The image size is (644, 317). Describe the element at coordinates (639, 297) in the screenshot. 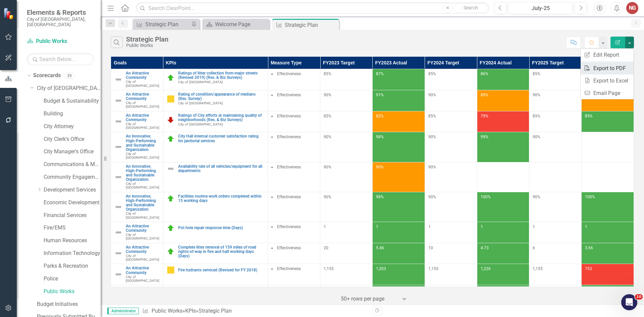

I see `span: 10` at that location.